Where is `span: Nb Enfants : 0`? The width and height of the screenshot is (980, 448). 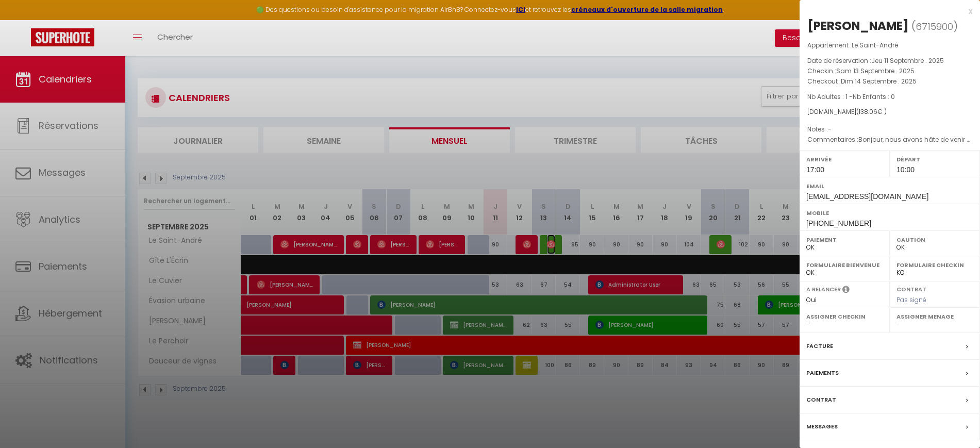 span: Nb Enfants : 0 is located at coordinates (873, 96).